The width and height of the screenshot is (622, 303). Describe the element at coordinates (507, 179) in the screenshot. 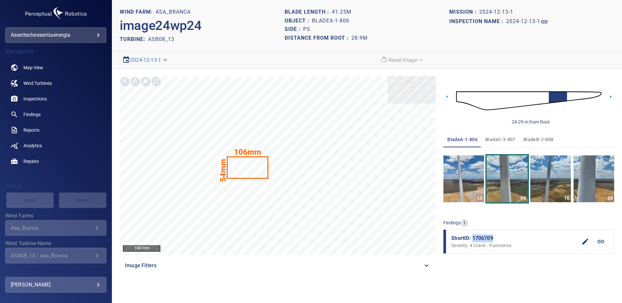

I see `a: PS` at that location.